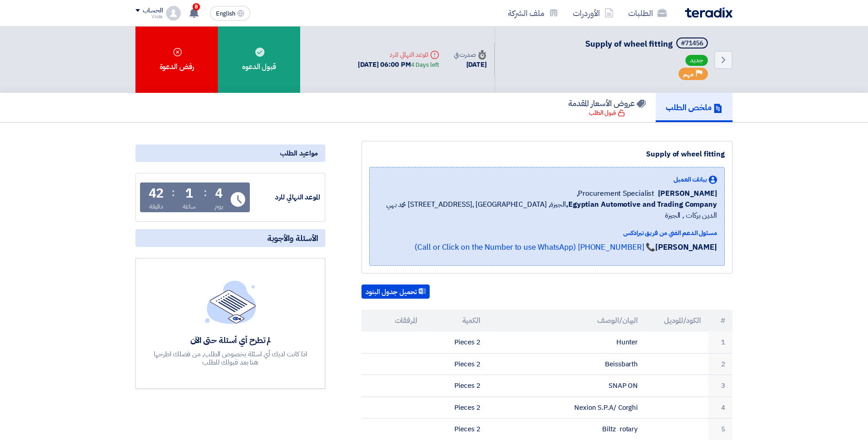 The height and width of the screenshot is (440, 868). I want to click on div: صدرت في, so click(470, 54).